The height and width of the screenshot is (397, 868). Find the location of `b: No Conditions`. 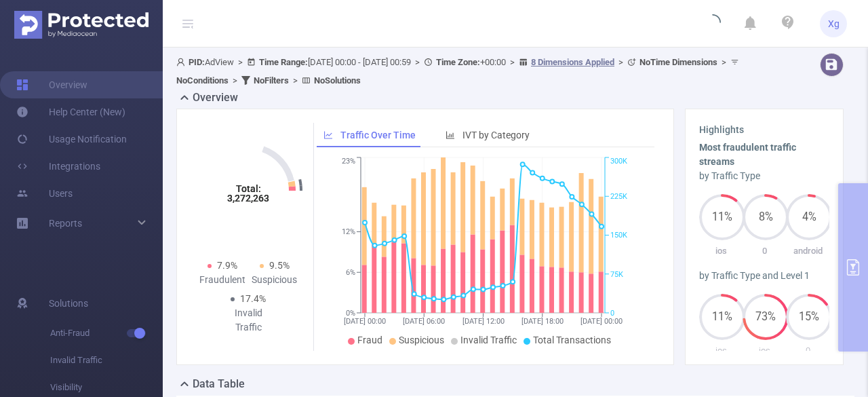

b: No Conditions is located at coordinates (202, 80).